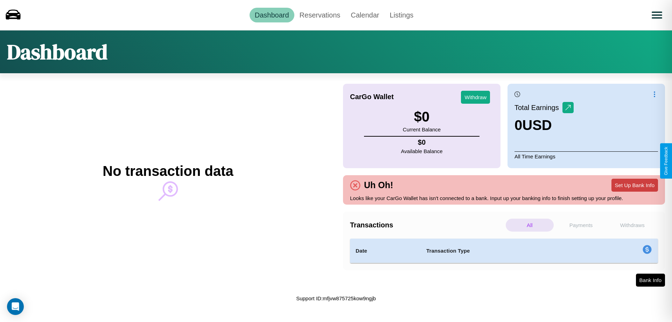  Describe the element at coordinates (666, 161) in the screenshot. I see `div: Give Feedback` at that location.